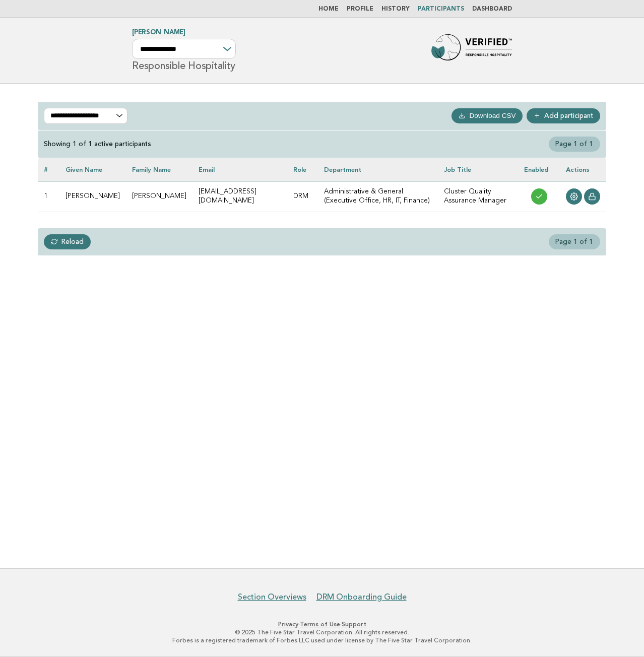  Describe the element at coordinates (322, 641) in the screenshot. I see `p: Forbes is a registered trademark of Forbes LLC used under license by The Five Star Travel Corpora...` at that location.